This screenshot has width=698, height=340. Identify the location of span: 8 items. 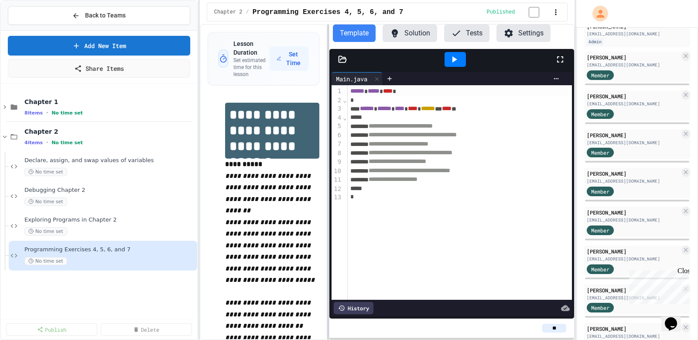
(34, 113).